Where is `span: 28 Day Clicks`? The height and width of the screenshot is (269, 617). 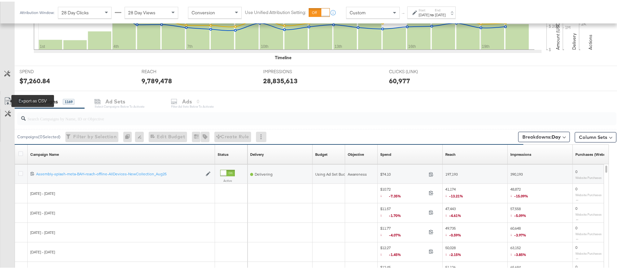
span: 28 Day Clicks is located at coordinates (75, 11).